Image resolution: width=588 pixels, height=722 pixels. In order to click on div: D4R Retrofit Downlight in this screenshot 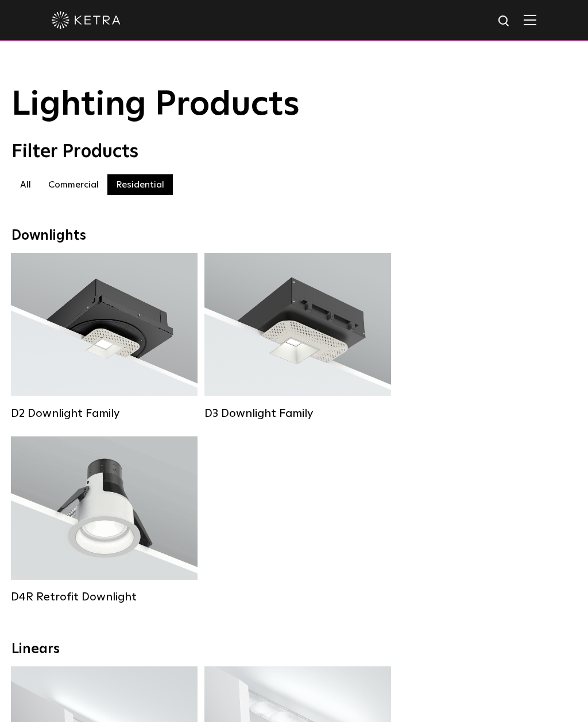, I will do `click(104, 597)`.